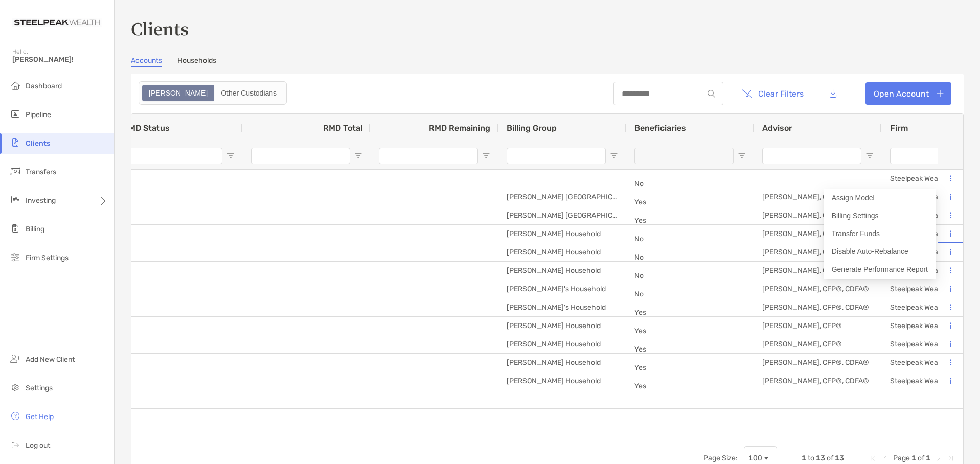  What do you see at coordinates (15, 359) in the screenshot?
I see `img: add_new_client icon` at bounding box center [15, 359].